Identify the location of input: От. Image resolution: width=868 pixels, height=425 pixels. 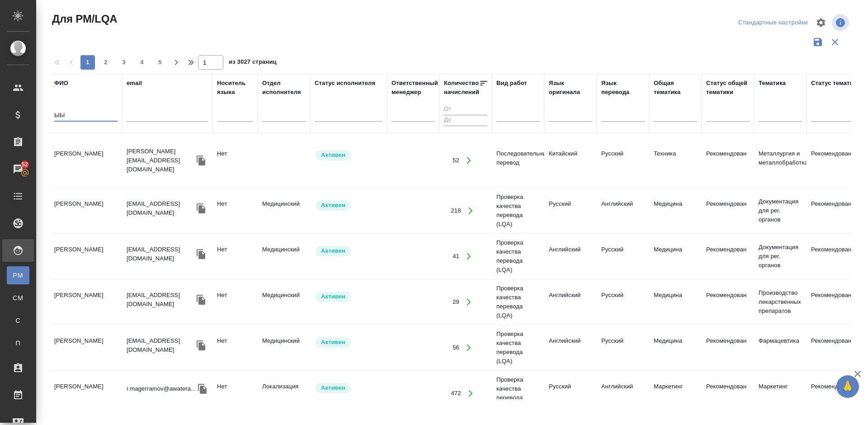
(466, 109).